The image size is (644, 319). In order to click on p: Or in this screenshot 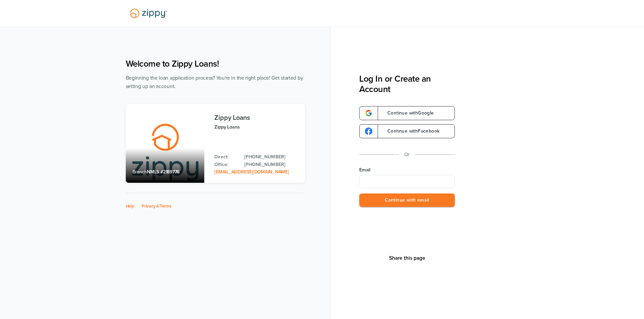, I will do `click(407, 154)`.